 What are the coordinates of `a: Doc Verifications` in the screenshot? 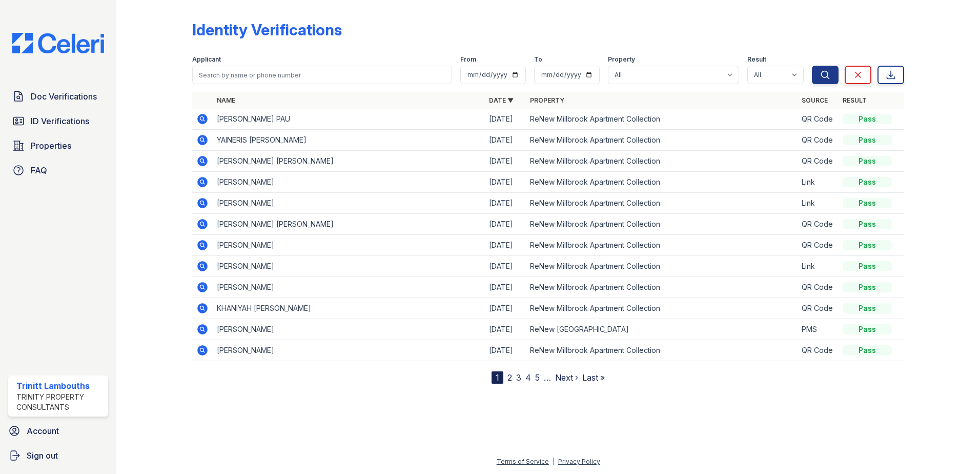 It's located at (58, 97).